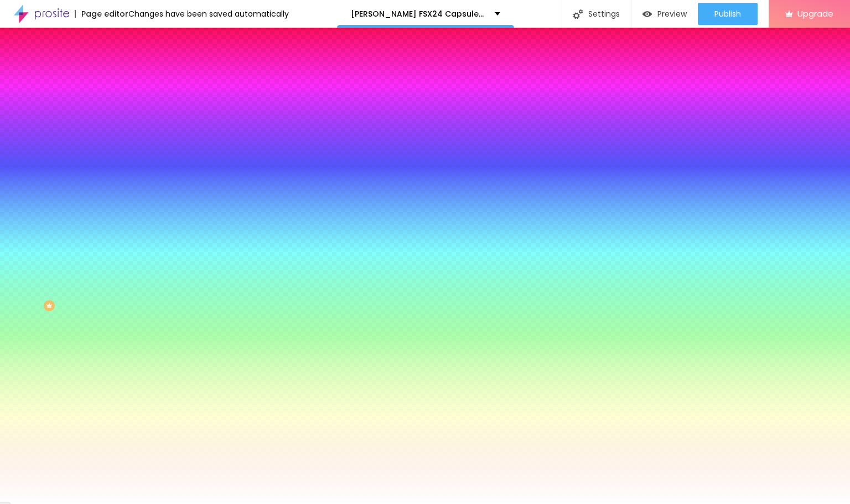  What do you see at coordinates (578, 14) in the screenshot?
I see `img: Icone` at bounding box center [578, 14].